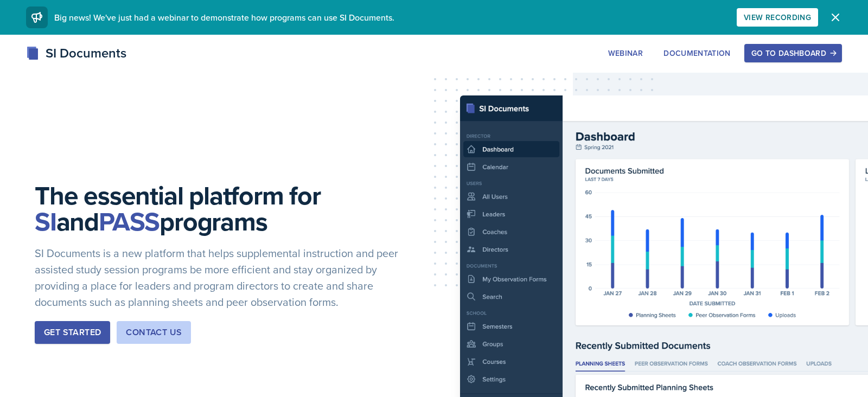 This screenshot has height=397, width=868. What do you see at coordinates (626, 53) in the screenshot?
I see `div: Webinar` at bounding box center [626, 53].